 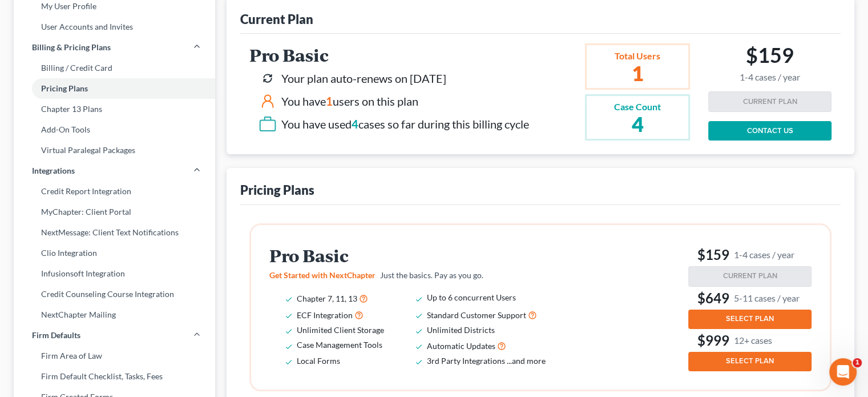 What do you see at coordinates (114, 130) in the screenshot?
I see `a: Add-On Tools` at bounding box center [114, 130].